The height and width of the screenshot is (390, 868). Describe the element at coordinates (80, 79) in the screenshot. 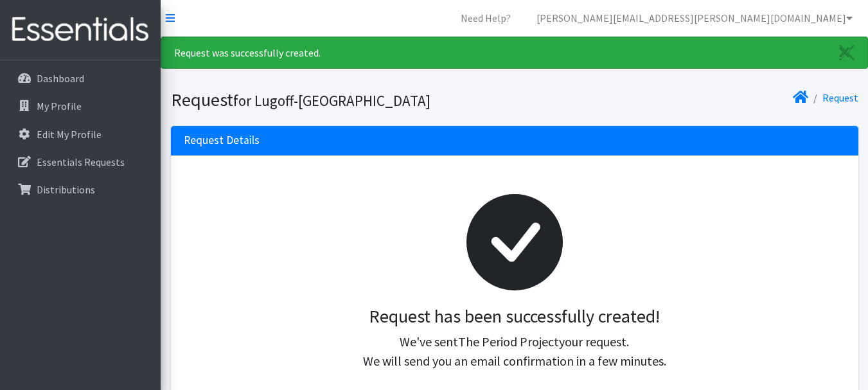

I see `a: Dashboard` at that location.